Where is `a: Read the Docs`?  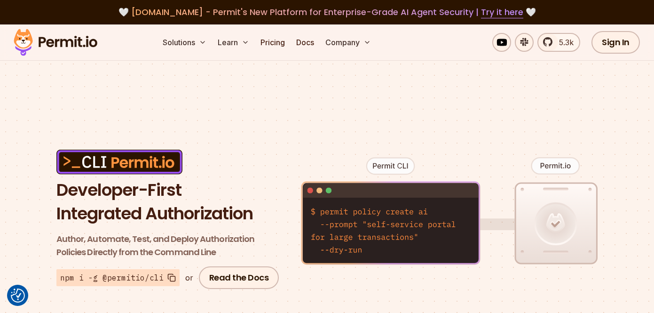 a: Read the Docs is located at coordinates (239, 277).